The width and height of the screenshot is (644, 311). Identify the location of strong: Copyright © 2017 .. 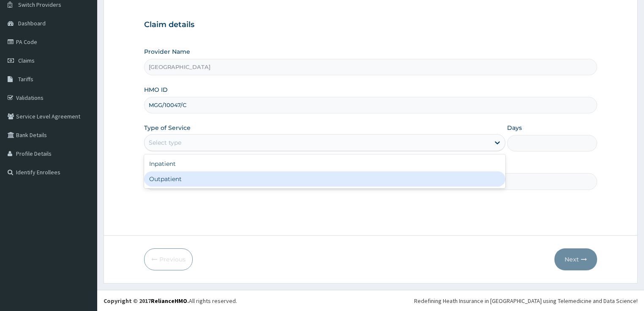
(146, 301).